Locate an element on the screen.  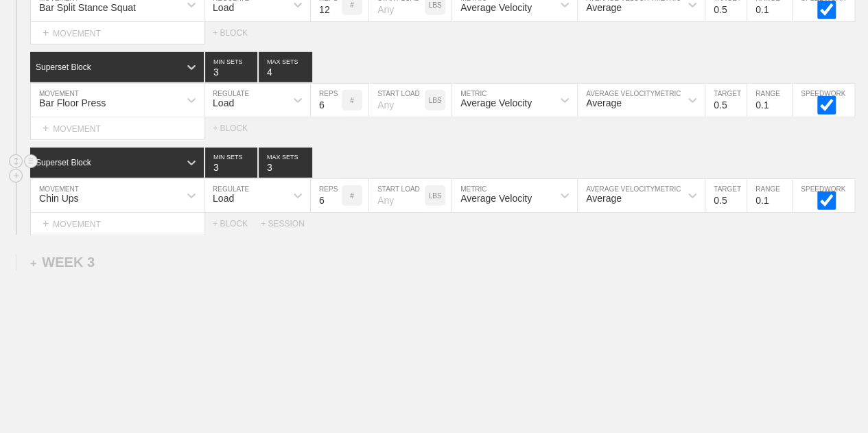
div: WEEK 3 is located at coordinates (62, 263).